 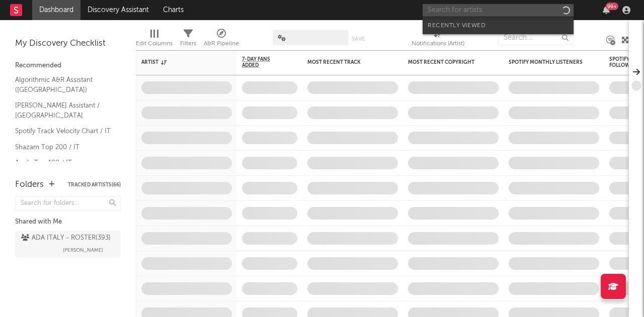 What do you see at coordinates (68, 204) in the screenshot?
I see `input: Search for folders...` at bounding box center [68, 204].